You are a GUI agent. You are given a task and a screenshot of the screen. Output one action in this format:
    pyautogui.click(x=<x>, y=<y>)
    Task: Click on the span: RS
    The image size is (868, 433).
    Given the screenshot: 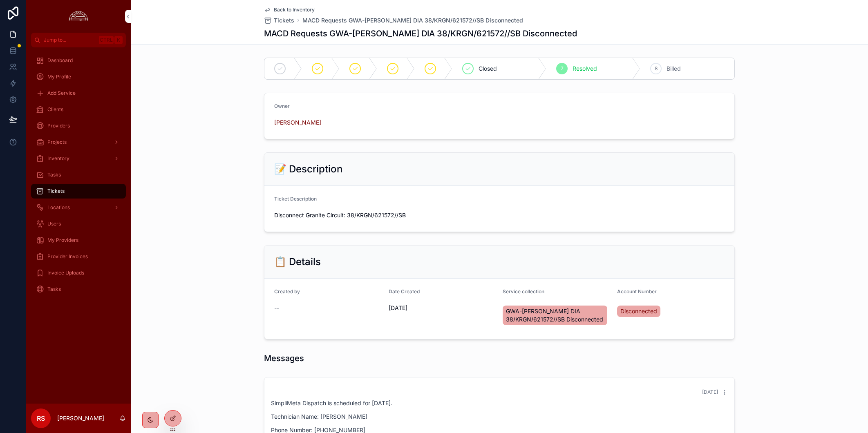 What is the action you would take?
    pyautogui.click(x=41, y=419)
    